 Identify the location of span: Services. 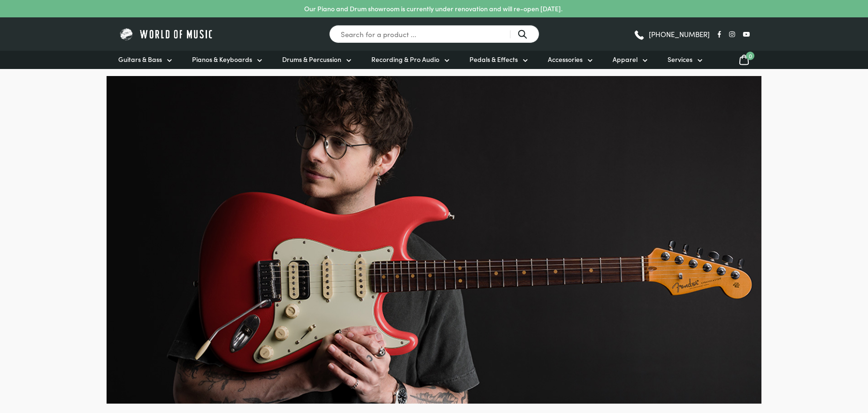
(680, 59).